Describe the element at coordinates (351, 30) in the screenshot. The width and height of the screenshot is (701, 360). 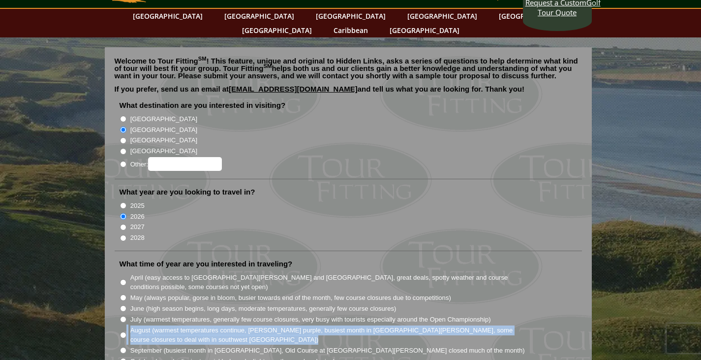
I see `a: Caribbean` at that location.